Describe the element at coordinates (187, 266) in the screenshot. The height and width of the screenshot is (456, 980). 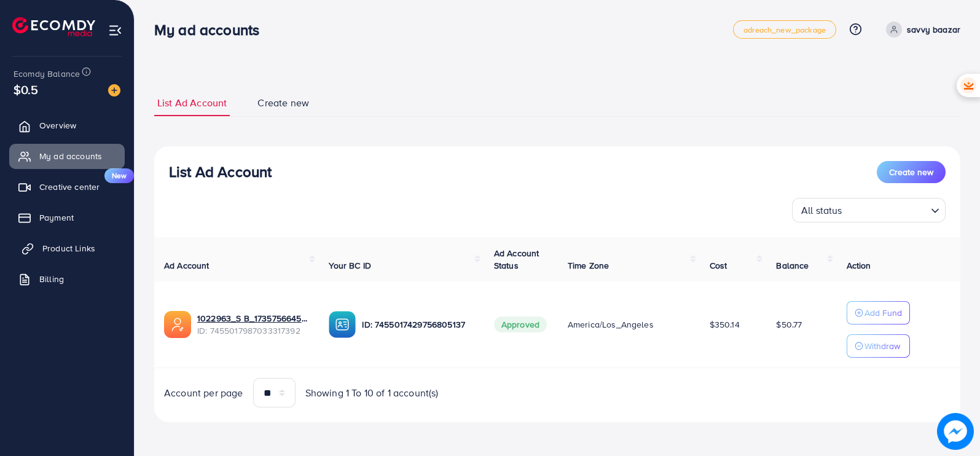
I see `span: Ad Account` at that location.